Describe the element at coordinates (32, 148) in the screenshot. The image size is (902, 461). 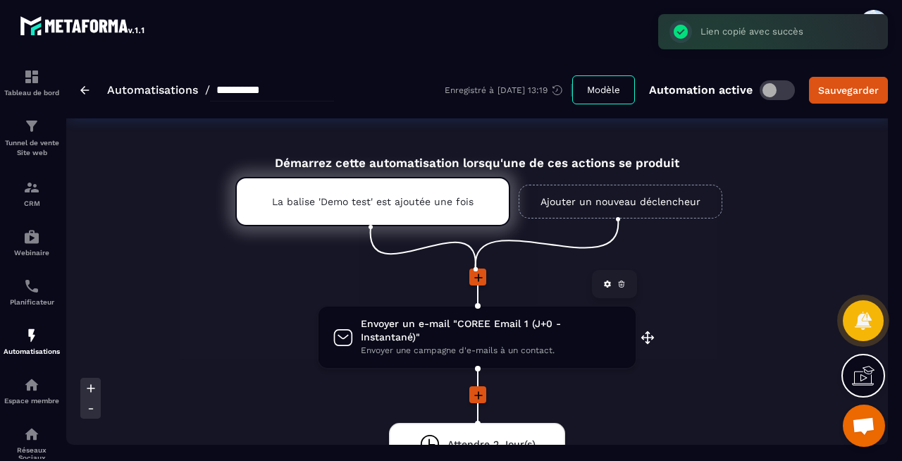
I see `p: Tunnel de vente Site web` at that location.